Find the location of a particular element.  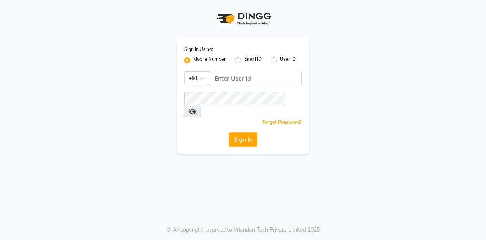

label: Mobile Number is located at coordinates (210, 60).